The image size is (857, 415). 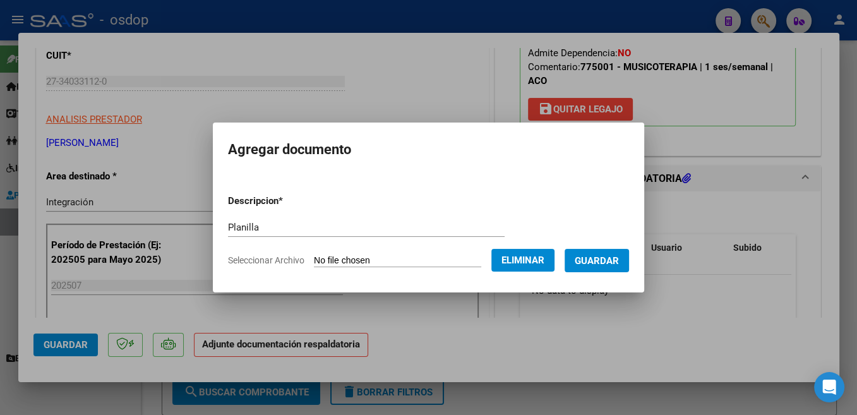 What do you see at coordinates (523, 260) in the screenshot?
I see `span: Eliminar` at bounding box center [523, 260].